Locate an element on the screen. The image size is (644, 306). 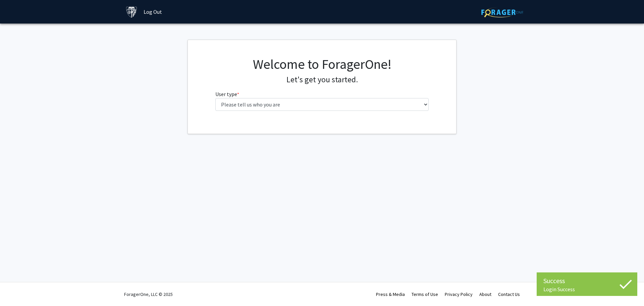
div: Login Success is located at coordinates (587, 289).